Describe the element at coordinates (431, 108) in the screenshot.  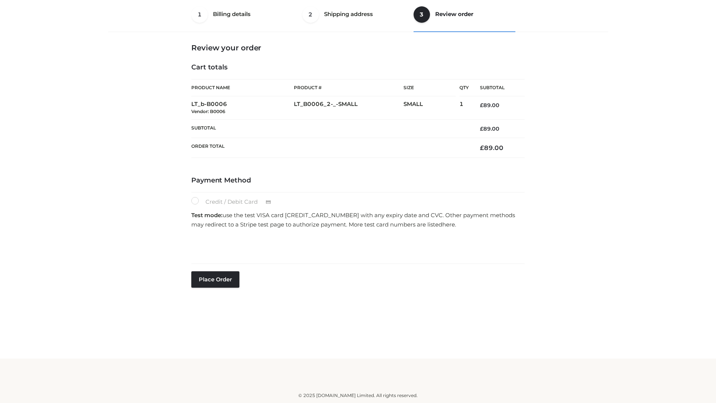
I see `td: SMALL` at that location.